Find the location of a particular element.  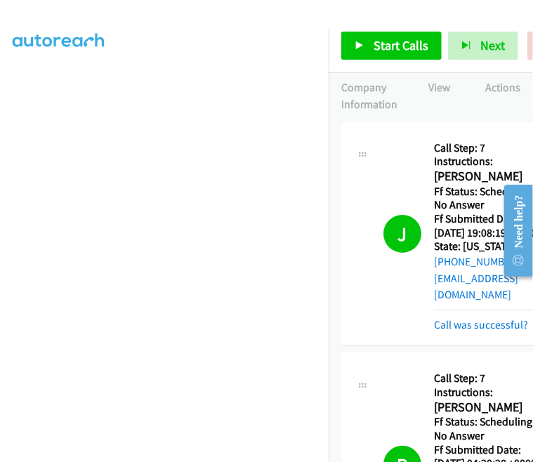

p: Company Information is located at coordinates (372, 96).